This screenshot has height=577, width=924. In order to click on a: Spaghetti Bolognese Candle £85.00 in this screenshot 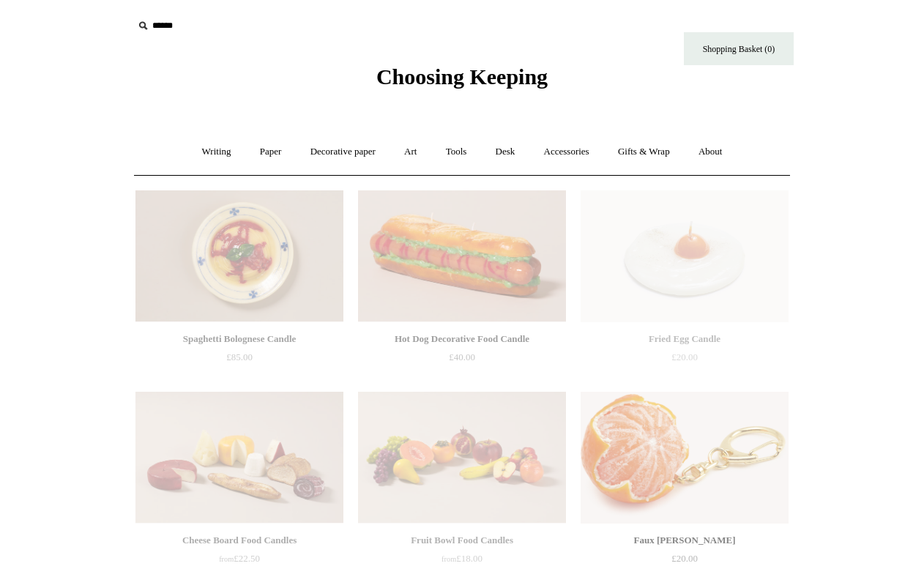, I will do `click(239, 360)`.